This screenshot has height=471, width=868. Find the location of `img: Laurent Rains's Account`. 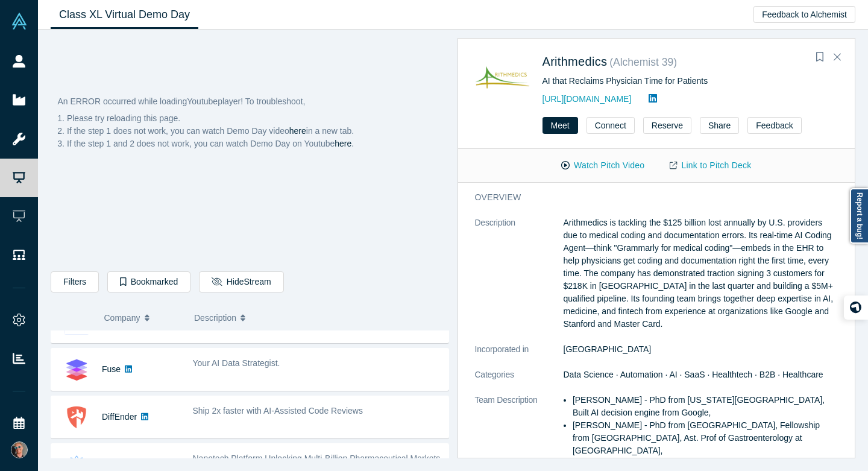

img: Laurent Rains's Account is located at coordinates (19, 450).